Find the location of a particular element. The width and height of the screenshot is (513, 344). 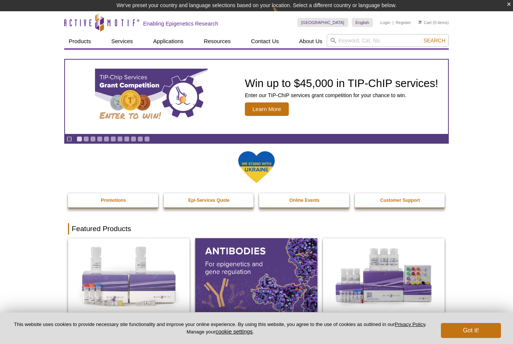

a: Customer Support is located at coordinates (400, 201).